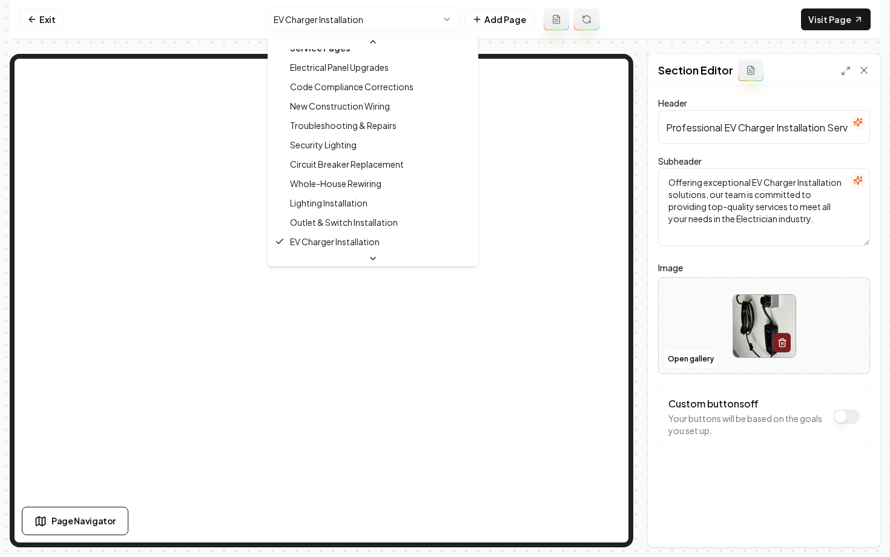 The height and width of the screenshot is (557, 890). What do you see at coordinates (323, 145) in the screenshot?
I see `span: Security Lighting` at bounding box center [323, 145].